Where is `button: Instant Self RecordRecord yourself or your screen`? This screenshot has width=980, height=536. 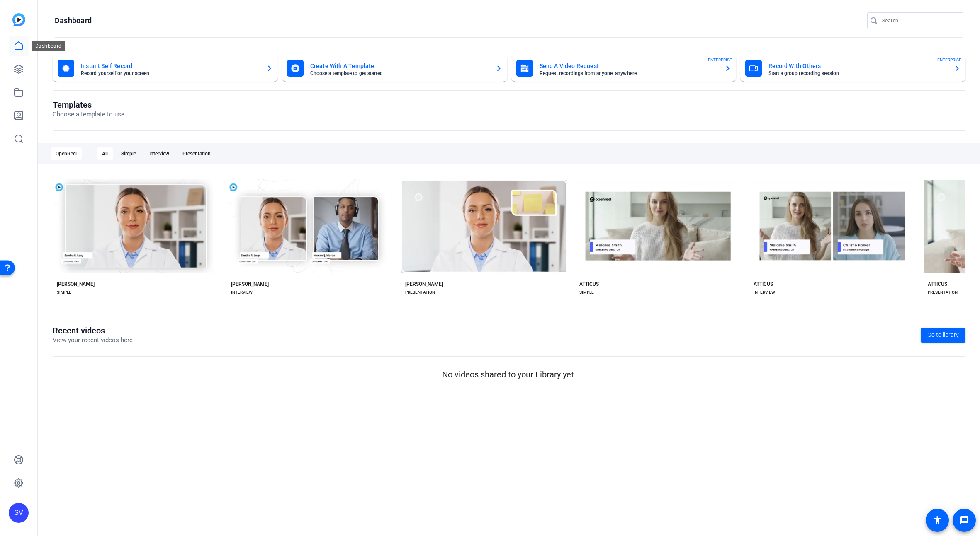 button: Instant Self RecordRecord yourself or your screen is located at coordinates (165, 68).